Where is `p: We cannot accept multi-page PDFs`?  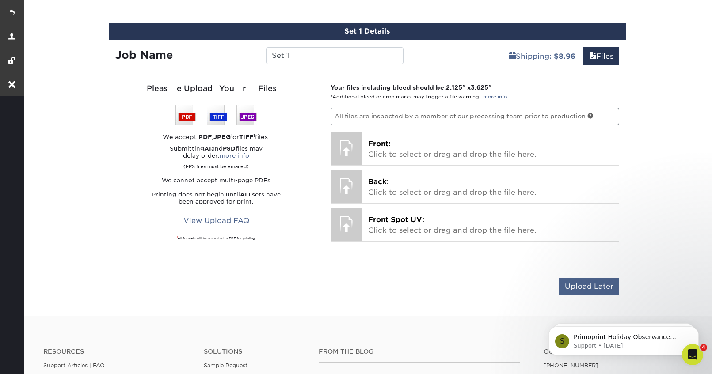
p: We cannot accept multi-page PDFs is located at coordinates (216, 181).